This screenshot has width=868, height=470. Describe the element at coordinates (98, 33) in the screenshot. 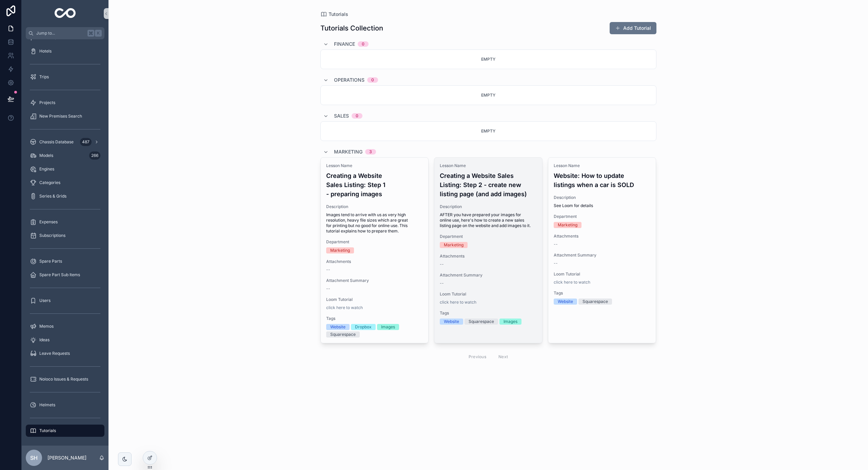

I see `span: K` at that location.